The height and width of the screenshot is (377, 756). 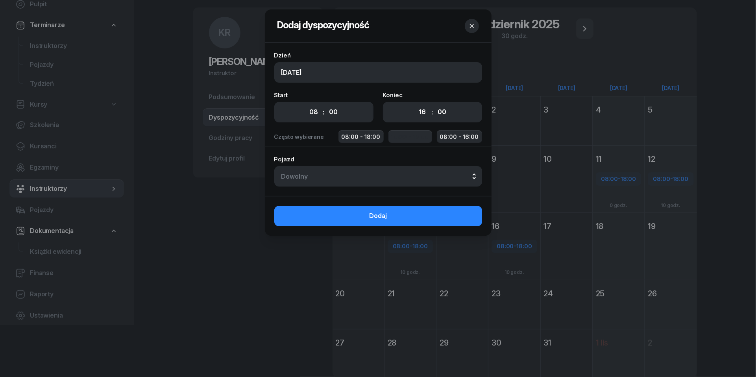 I want to click on span: Dodaj dyspozycyjność, so click(x=323, y=25).